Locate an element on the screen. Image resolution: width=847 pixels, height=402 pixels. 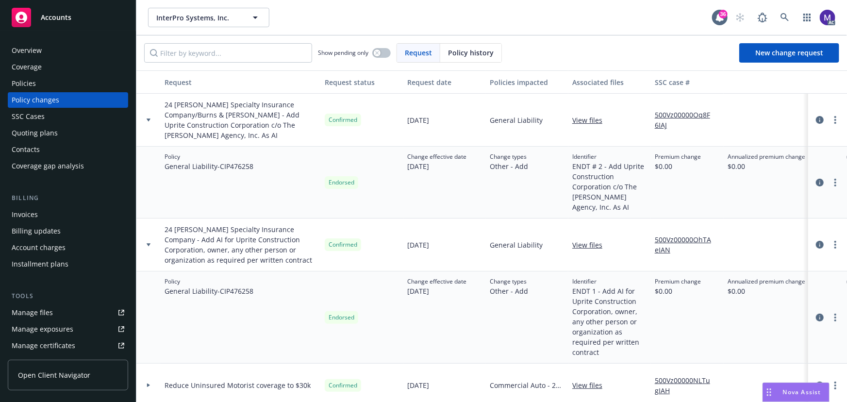
a: Installment plans is located at coordinates (68, 264).